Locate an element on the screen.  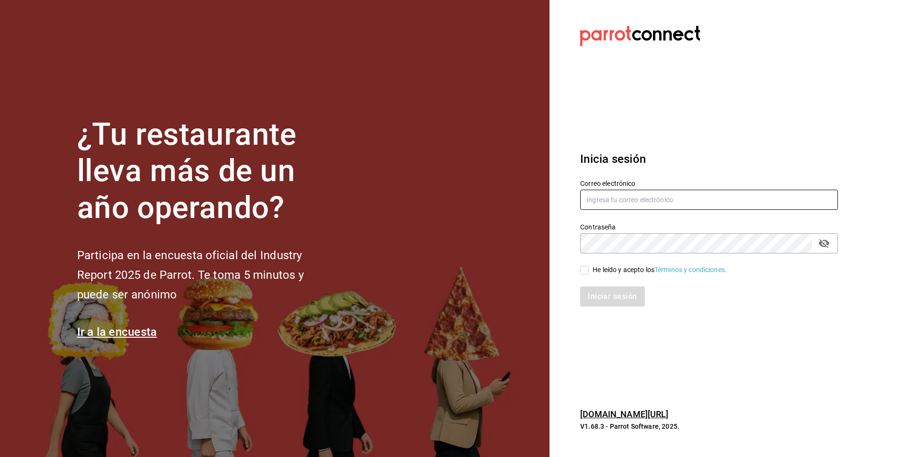
label: Correo electrónico is located at coordinates (709, 183).